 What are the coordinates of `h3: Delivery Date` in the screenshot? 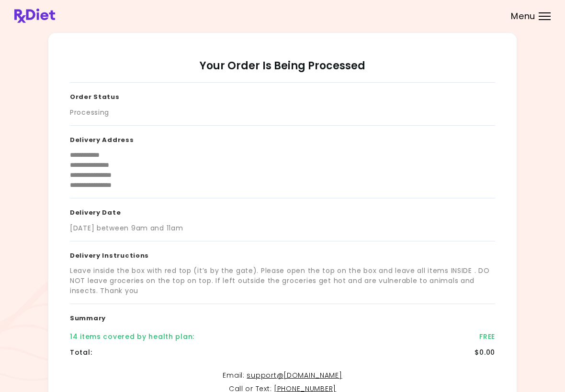 It's located at (282, 211).